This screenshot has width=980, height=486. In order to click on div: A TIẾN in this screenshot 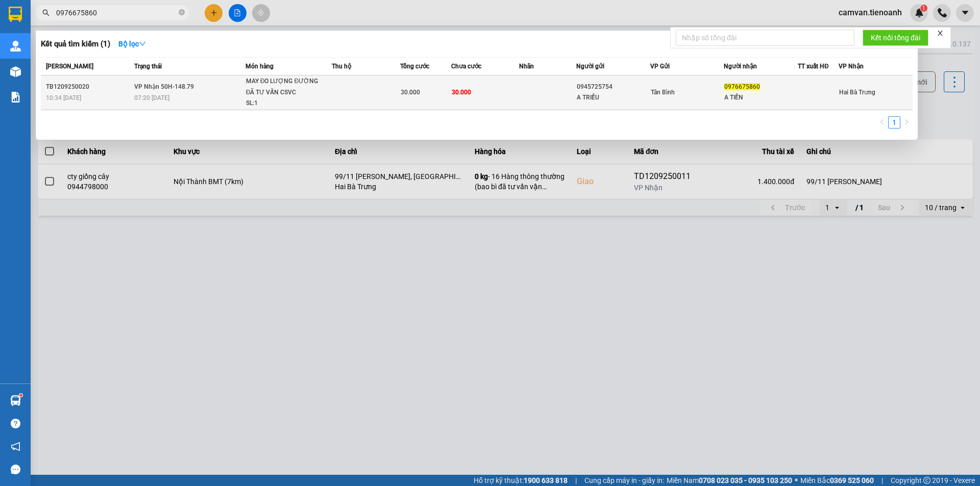, I will do `click(760, 98)`.